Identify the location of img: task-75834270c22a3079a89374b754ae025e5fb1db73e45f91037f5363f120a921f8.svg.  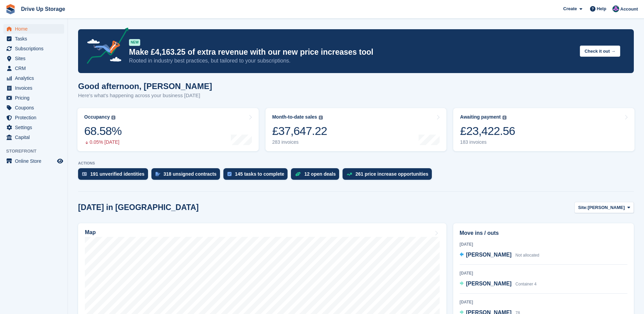
(230, 174).